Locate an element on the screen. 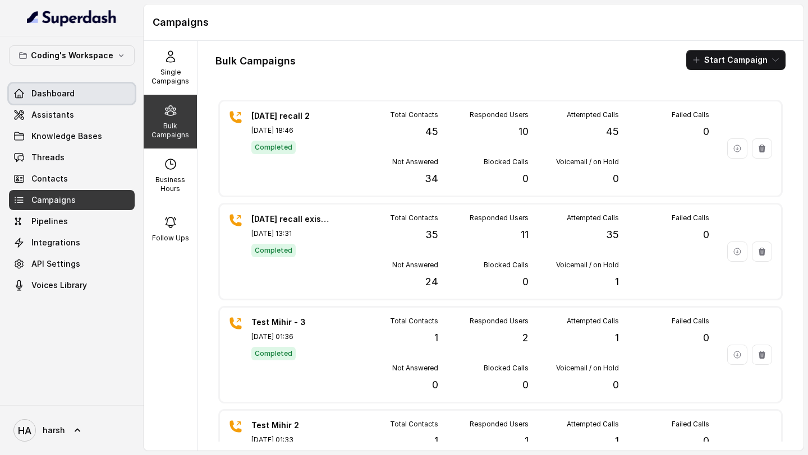  p: Coding's Workspace is located at coordinates (72, 56).